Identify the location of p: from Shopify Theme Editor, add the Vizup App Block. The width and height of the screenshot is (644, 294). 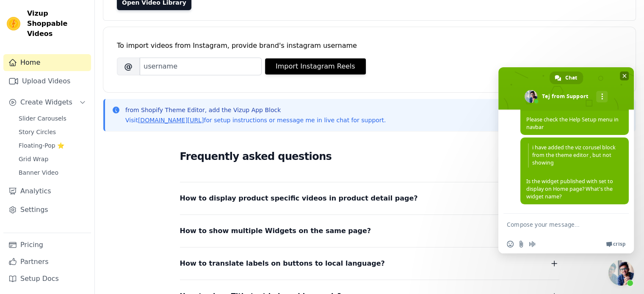
(255, 110).